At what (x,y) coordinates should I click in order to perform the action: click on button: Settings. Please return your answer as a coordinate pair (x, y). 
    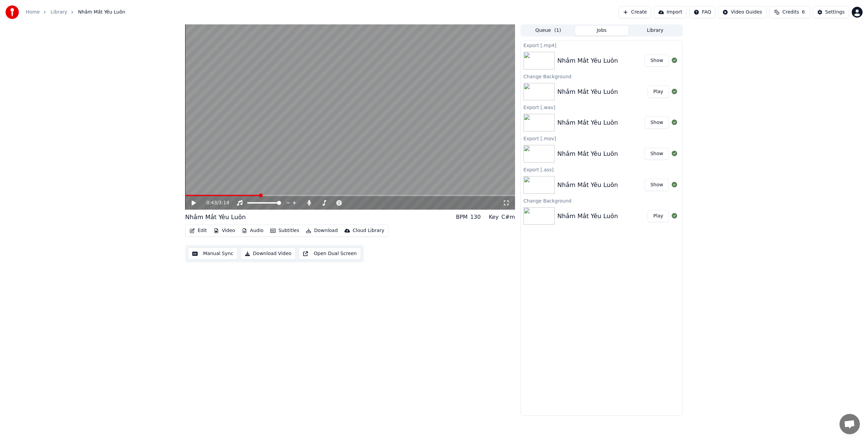
    Looking at the image, I should click on (830, 12).